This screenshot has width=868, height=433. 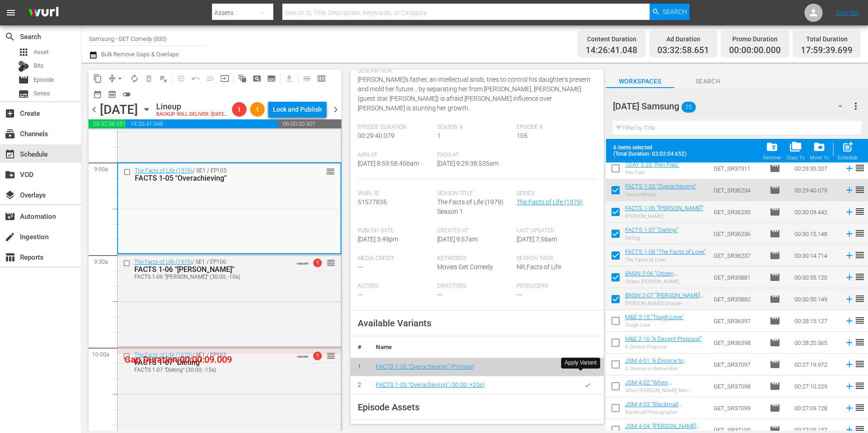 I want to click on td: 1, so click(x=359, y=367).